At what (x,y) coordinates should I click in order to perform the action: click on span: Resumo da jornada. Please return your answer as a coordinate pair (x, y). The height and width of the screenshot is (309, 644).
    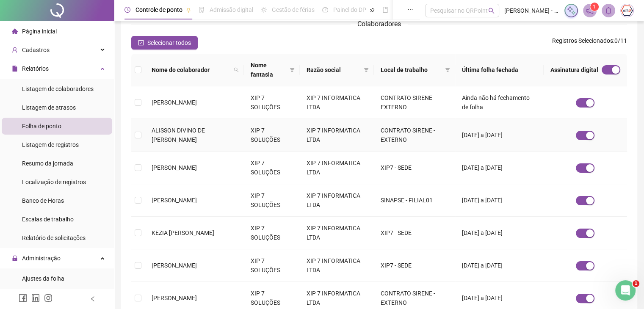
    Looking at the image, I should click on (47, 163).